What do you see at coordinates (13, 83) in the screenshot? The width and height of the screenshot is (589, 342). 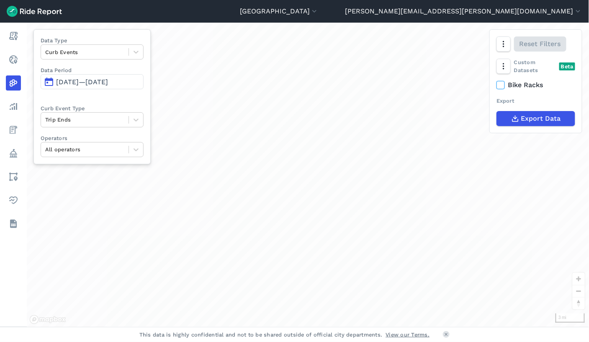 I see `a: Heatmaps` at bounding box center [13, 83].